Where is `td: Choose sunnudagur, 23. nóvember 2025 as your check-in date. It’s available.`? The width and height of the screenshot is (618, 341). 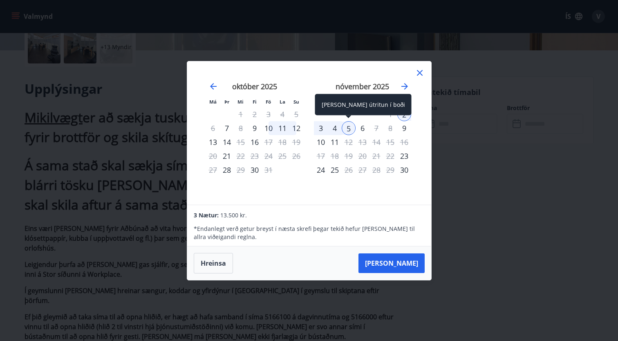 td: Choose sunnudagur, 23. nóvember 2025 as your check-in date. It’s available. is located at coordinates (404, 156).